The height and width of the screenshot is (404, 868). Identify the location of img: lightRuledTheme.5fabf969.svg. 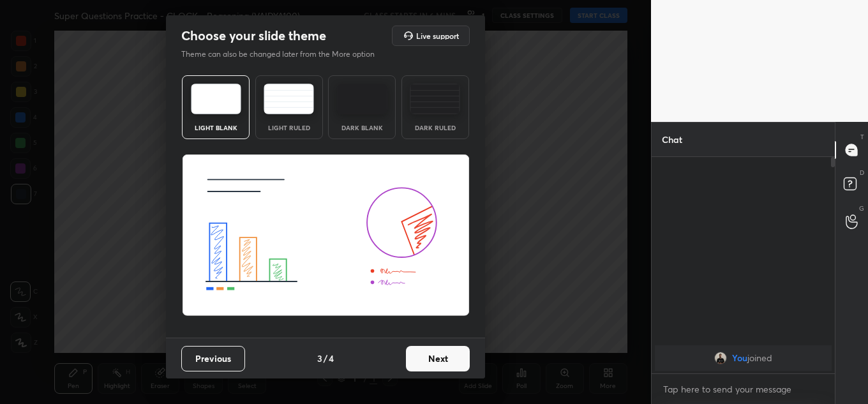
(289, 99).